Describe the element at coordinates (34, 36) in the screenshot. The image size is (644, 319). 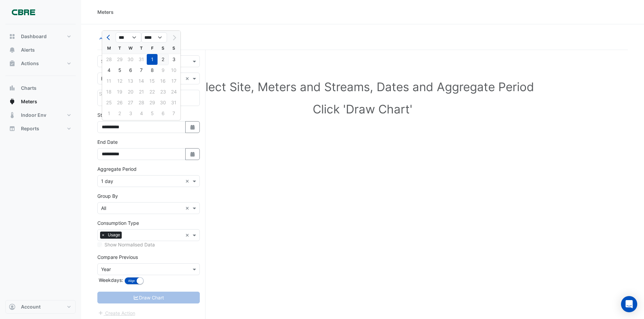
I see `span: Dashboard` at that location.